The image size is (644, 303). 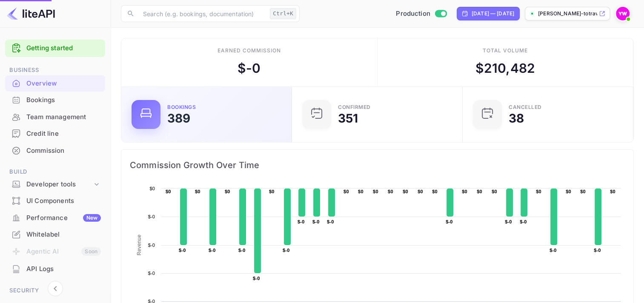 What do you see at coordinates (623, 14) in the screenshot?
I see `img: Yahav Winkler` at bounding box center [623, 14].